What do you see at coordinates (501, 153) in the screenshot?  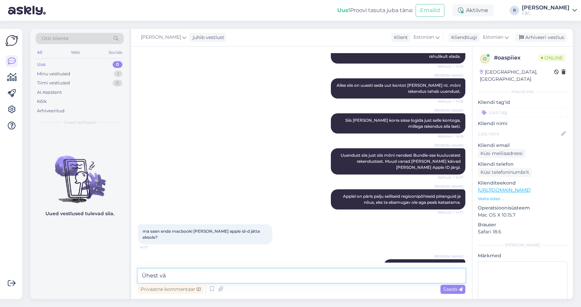 I see `div: Küsi meiliaadressi` at bounding box center [501, 153].